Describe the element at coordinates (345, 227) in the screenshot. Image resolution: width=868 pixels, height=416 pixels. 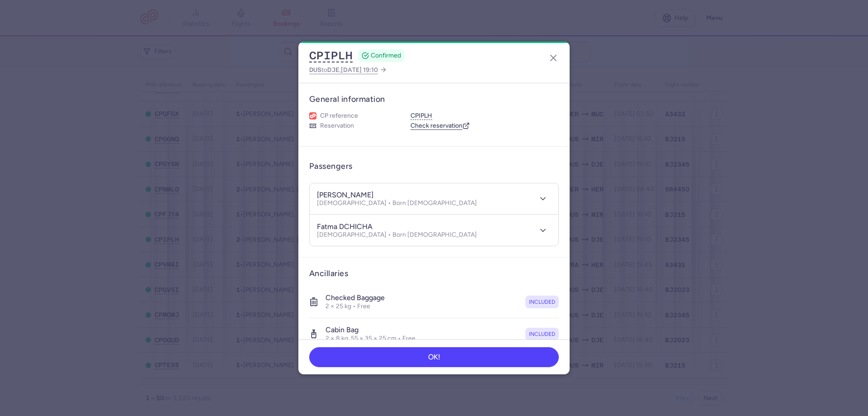
I see `h4: fatma DCHICHA` at that location.